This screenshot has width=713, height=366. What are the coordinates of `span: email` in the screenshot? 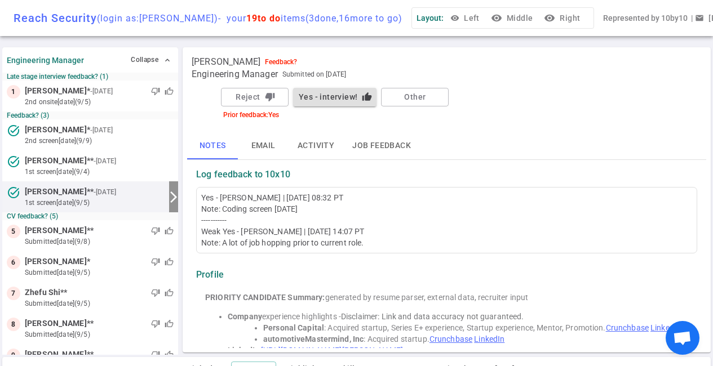 It's located at (700, 18).